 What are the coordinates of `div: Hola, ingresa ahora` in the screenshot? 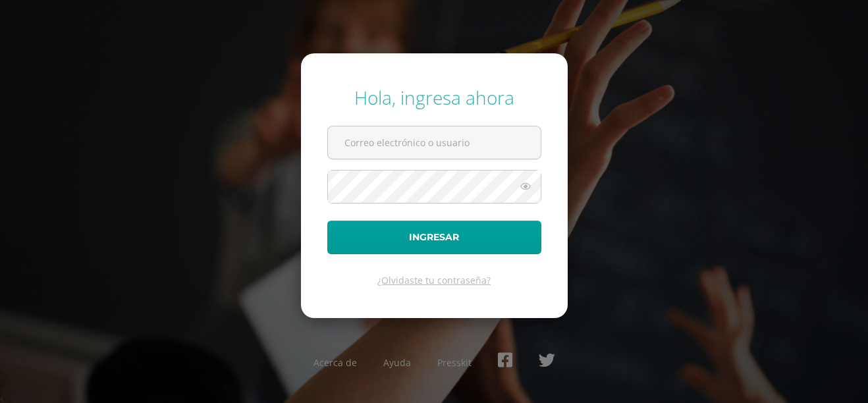 It's located at (434, 98).